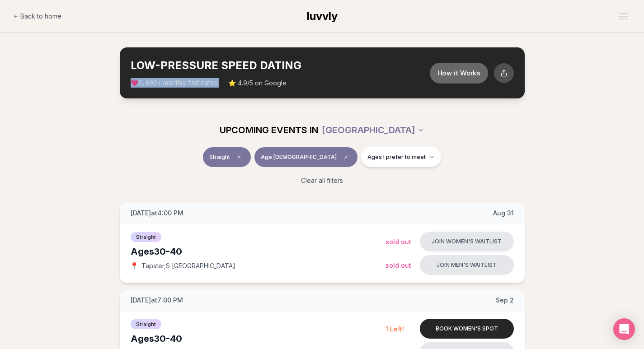 Image resolution: width=644 pixels, height=349 pixels. I want to click on div: Open Intercom Messenger, so click(624, 329).